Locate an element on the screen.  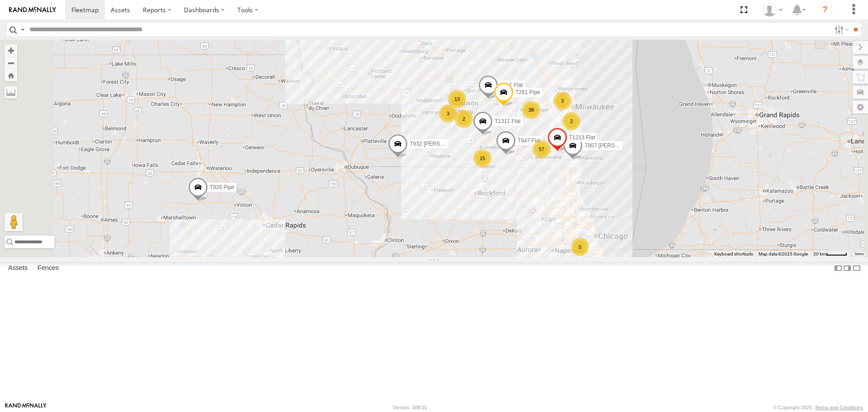
div: Version: 308.01 is located at coordinates (410, 408).